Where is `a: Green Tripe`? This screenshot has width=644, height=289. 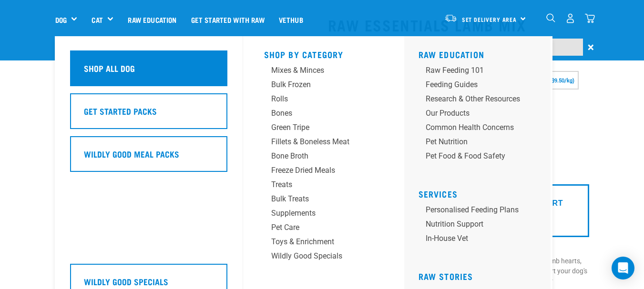
a: Green Tripe is located at coordinates (323, 129).